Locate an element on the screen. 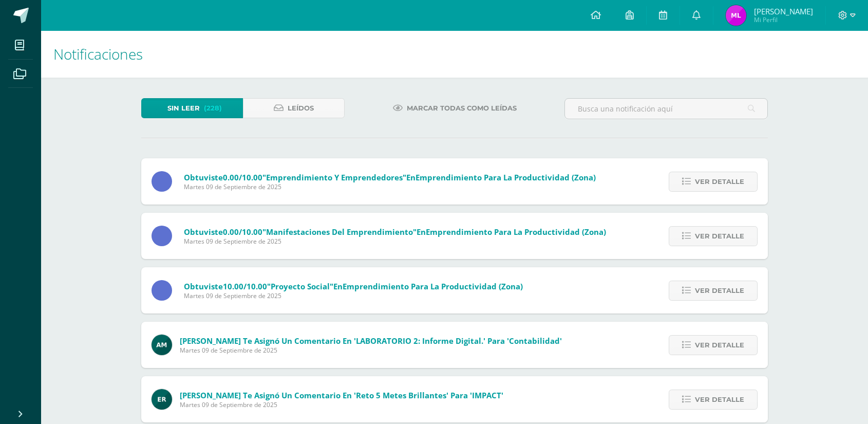 This screenshot has width=868, height=424. span: (228) is located at coordinates (212, 108).